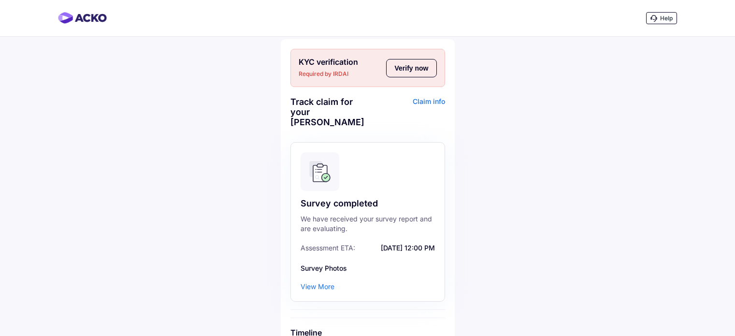 Image resolution: width=735 pixels, height=336 pixels. I want to click on div: Survey completed, so click(368, 203).